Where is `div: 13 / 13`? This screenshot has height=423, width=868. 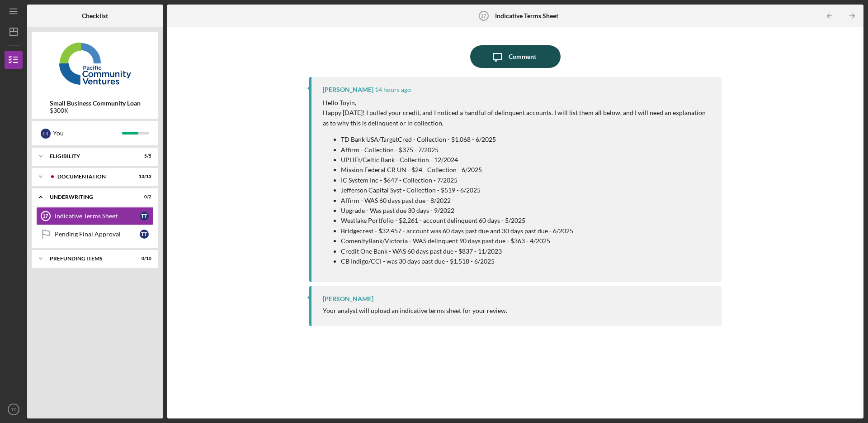
div: 13 / 13 is located at coordinates (143, 176).